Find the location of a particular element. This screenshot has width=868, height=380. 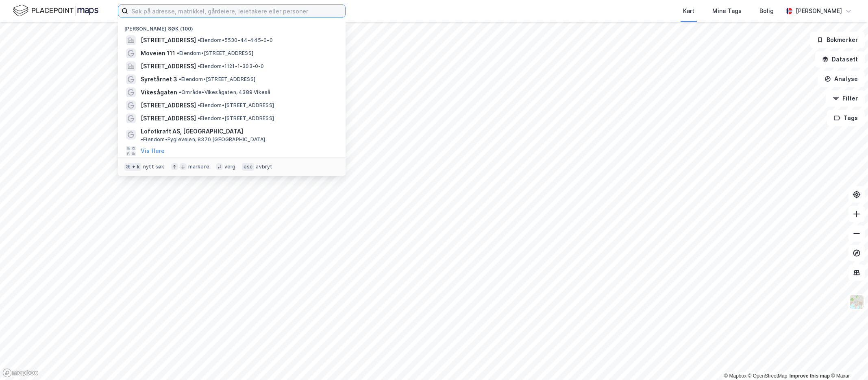

a: OpenStreetMap is located at coordinates (767, 376).